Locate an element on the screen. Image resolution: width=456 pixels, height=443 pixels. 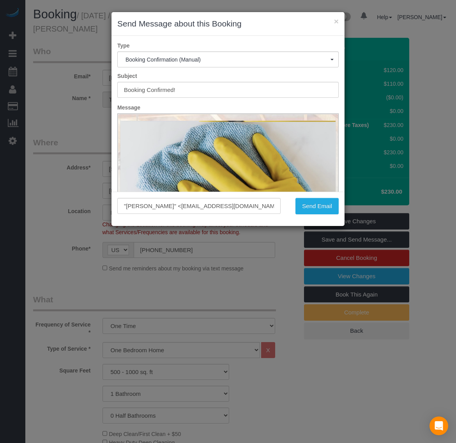
label: Message is located at coordinates (228, 107).